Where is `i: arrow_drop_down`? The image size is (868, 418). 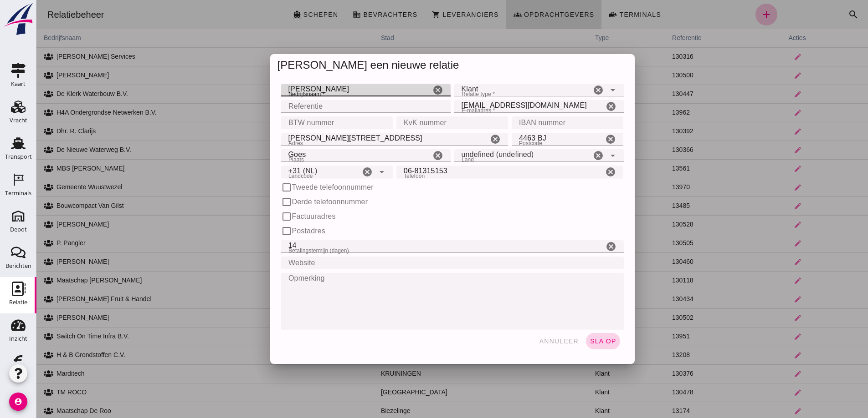 i: arrow_drop_down is located at coordinates (576, 90).